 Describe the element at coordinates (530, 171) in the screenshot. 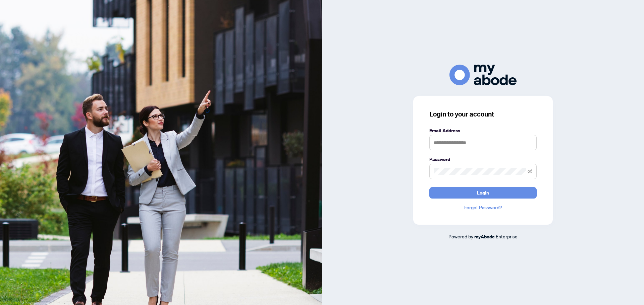

I see `span: eye-invisible` at that location.